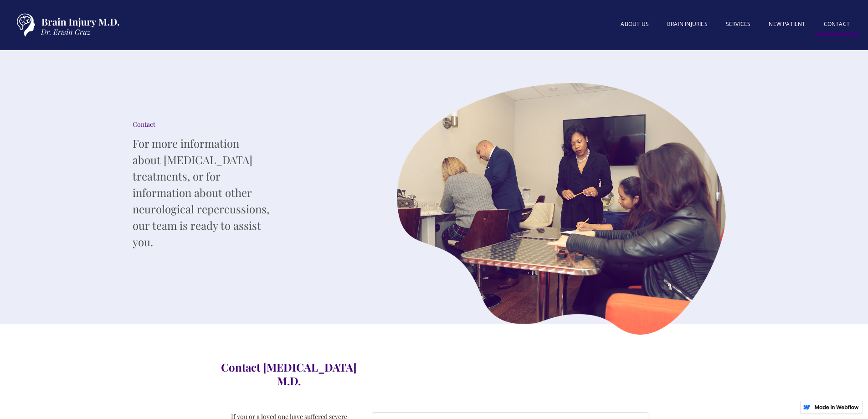  Describe the element at coordinates (635, 24) in the screenshot. I see `a: About US` at that location.